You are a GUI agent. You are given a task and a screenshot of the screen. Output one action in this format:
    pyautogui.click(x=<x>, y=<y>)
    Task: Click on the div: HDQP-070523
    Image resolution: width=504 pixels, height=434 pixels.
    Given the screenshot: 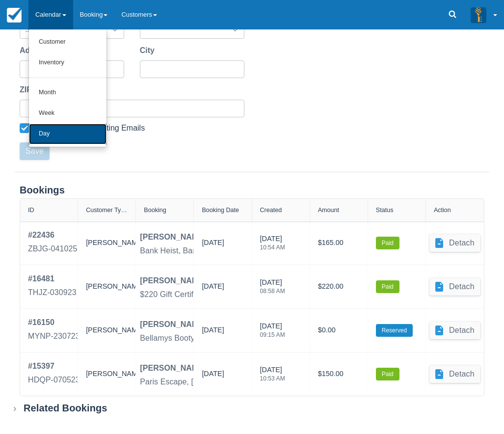 What is the action you would take?
    pyautogui.click(x=54, y=380)
    